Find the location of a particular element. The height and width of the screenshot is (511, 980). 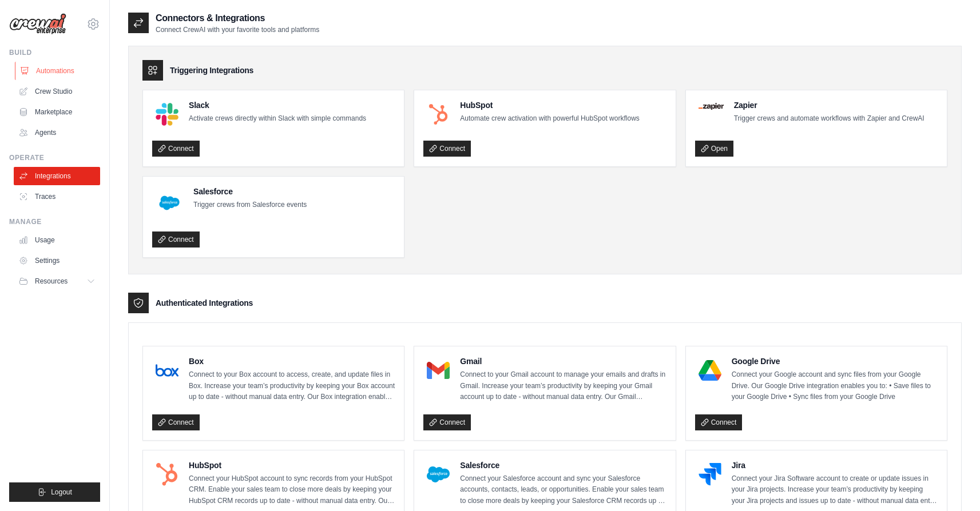

img: Google Drive Logo is located at coordinates (710, 371).